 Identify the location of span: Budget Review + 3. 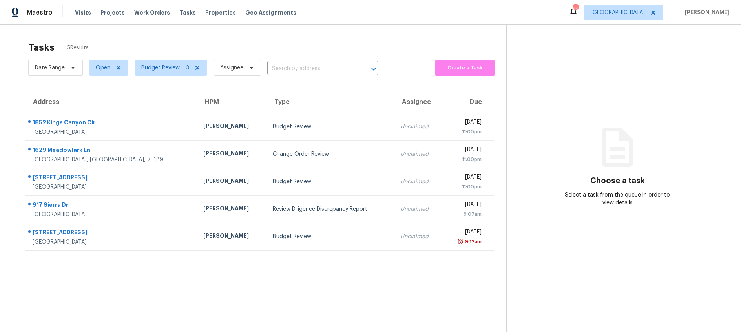
(165, 68).